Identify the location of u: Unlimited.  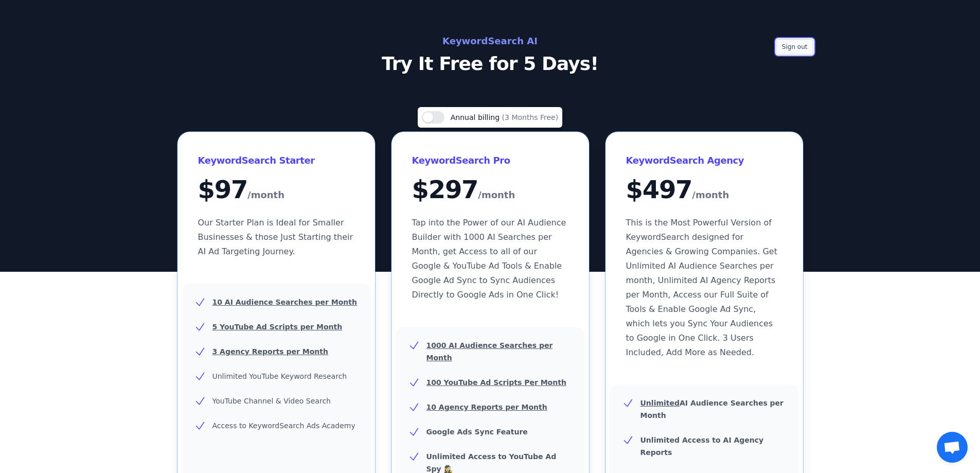
(660, 403).